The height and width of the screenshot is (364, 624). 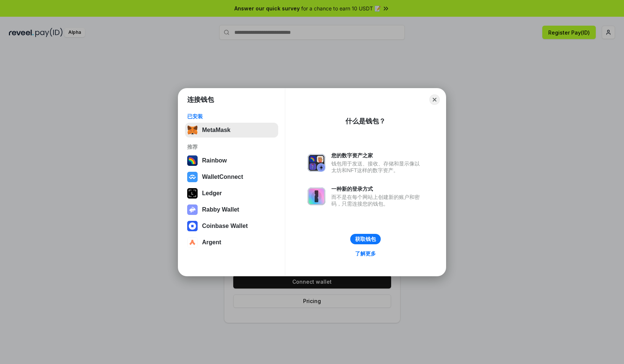 I want to click on img: svg+xml,%3Csvg%20fill%3D%22none%22%20height%3D%2233%22%20viewBox%3D%220%200%2035%2033%22%20width%..., so click(x=193, y=130).